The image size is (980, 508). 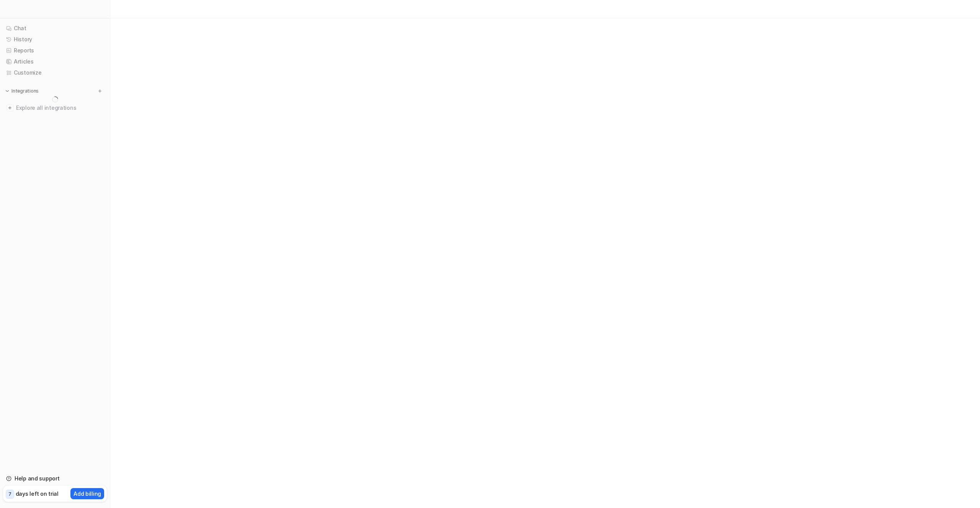 What do you see at coordinates (59, 108) in the screenshot?
I see `span: Explore all integrations` at bounding box center [59, 108].